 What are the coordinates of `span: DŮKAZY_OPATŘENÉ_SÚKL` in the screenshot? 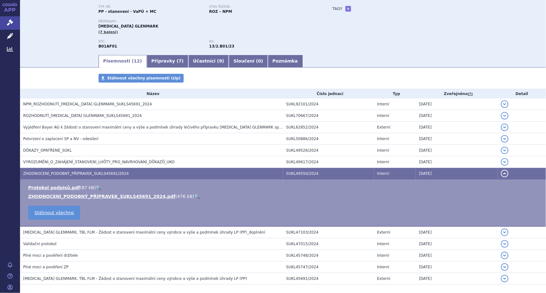 It's located at (47, 151).